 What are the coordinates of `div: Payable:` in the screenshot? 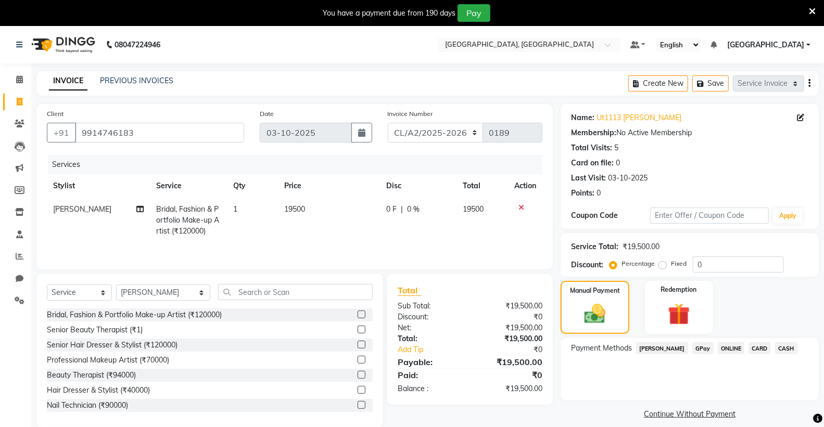 It's located at (430, 362).